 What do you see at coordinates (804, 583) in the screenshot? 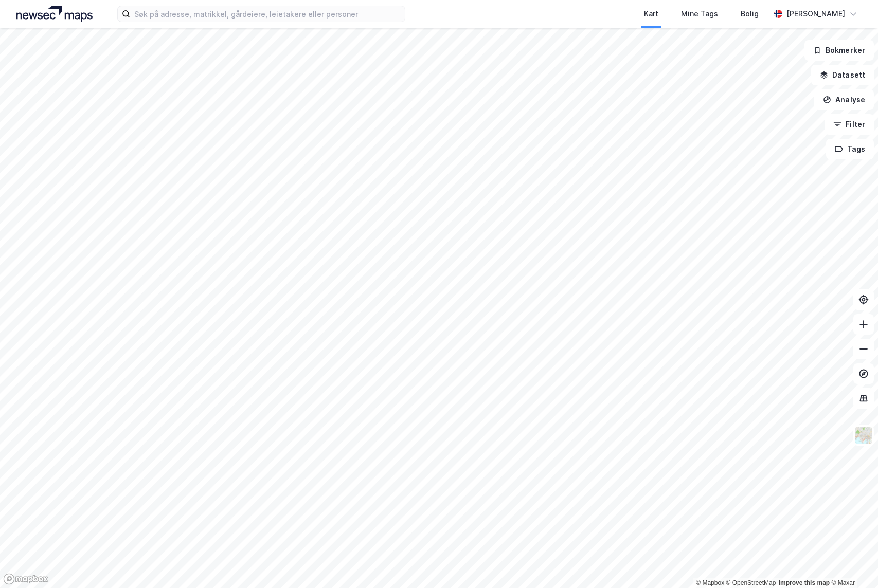
I see `a: Improve this map` at bounding box center [804, 583].